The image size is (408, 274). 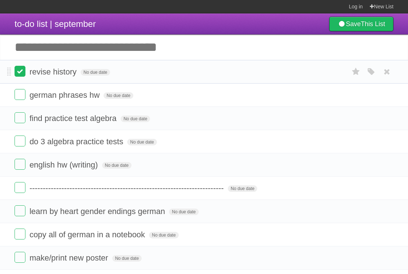 I want to click on label: Star task, so click(x=356, y=72).